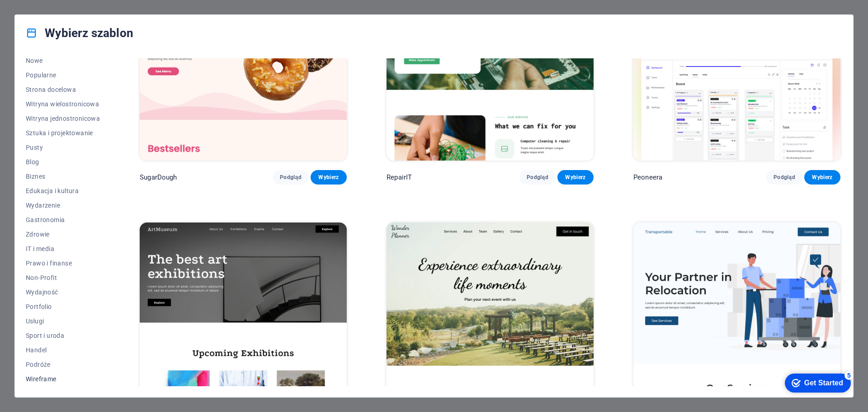 Image resolution: width=868 pixels, height=412 pixels. Describe the element at coordinates (63, 364) in the screenshot. I see `span: Podróże` at that location.